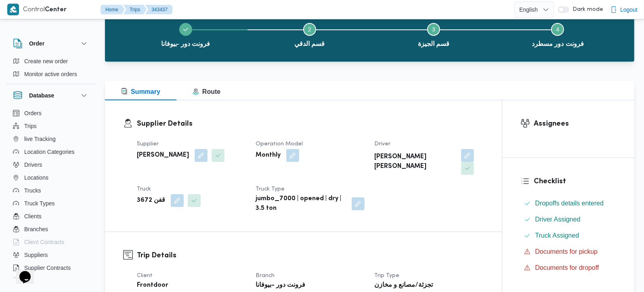 The height and width of the screenshot is (292, 644). What do you see at coordinates (568, 252) in the screenshot?
I see `button: Documents for pickup` at bounding box center [568, 252].